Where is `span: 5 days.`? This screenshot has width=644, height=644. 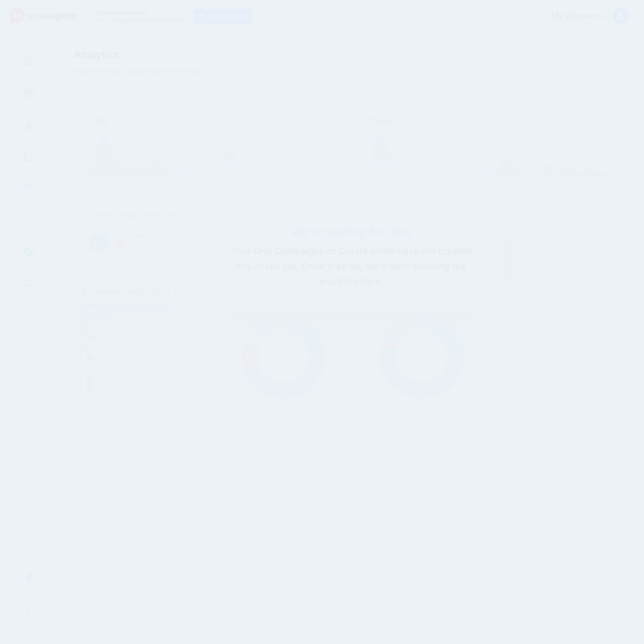
span: 5 days. is located at coordinates (122, 17).